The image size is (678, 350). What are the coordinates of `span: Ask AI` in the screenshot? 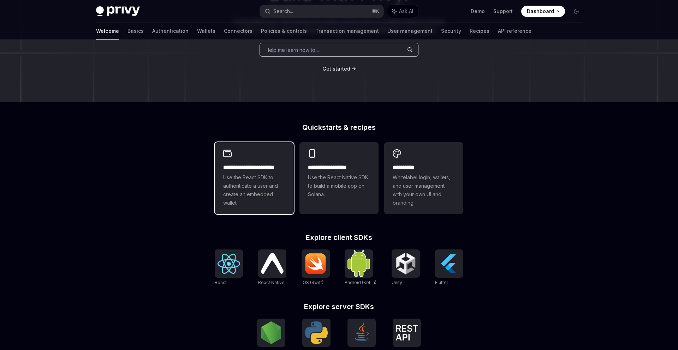 It's located at (406, 11).